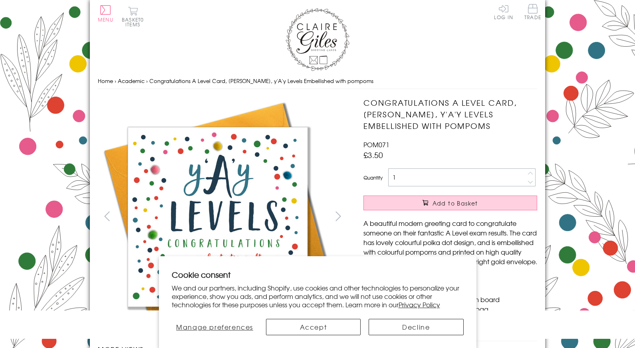 The height and width of the screenshot is (348, 635). What do you see at coordinates (135, 22) in the screenshot?
I see `span: 0 items` at bounding box center [135, 22].